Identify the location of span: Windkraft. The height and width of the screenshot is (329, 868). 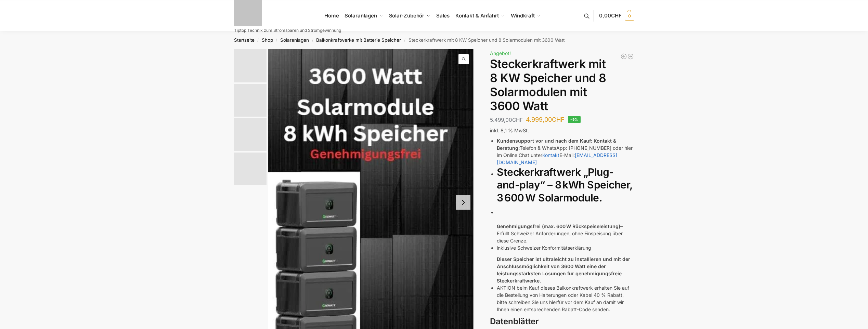
(523, 15).